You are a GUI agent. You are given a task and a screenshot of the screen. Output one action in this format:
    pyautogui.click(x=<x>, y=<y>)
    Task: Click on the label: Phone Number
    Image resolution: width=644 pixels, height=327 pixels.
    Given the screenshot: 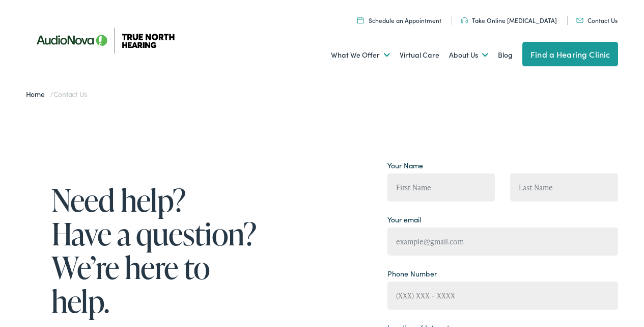 What is the action you would take?
    pyautogui.click(x=412, y=273)
    